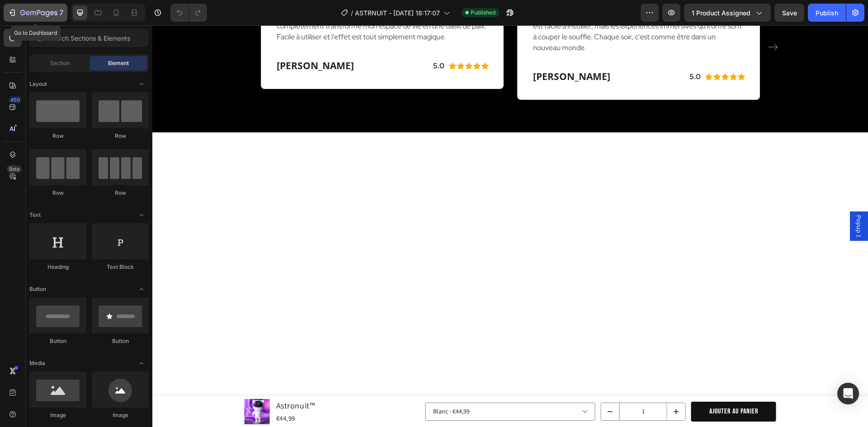 This screenshot has height=427, width=868. Describe the element at coordinates (728, 13) in the screenshot. I see `button: 1 product assigned` at that location.